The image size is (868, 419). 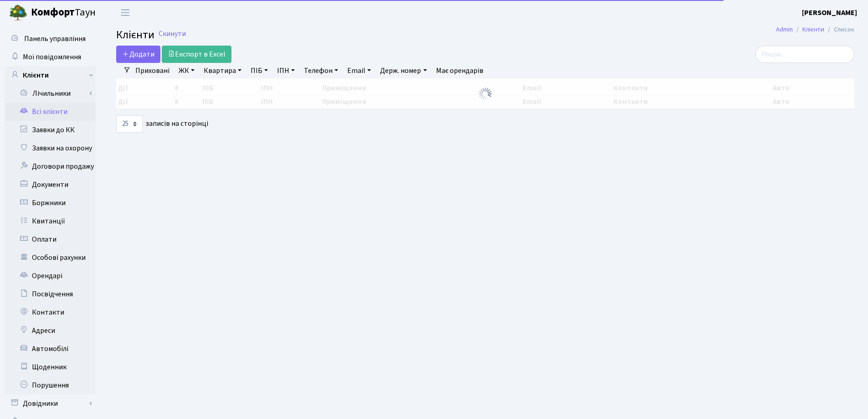 I want to click on a: Посвідчення, so click(x=50, y=294).